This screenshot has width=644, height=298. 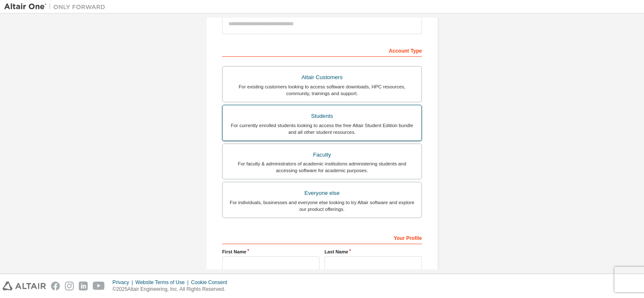 I want to click on img: altair_logo.svg, so click(x=24, y=286).